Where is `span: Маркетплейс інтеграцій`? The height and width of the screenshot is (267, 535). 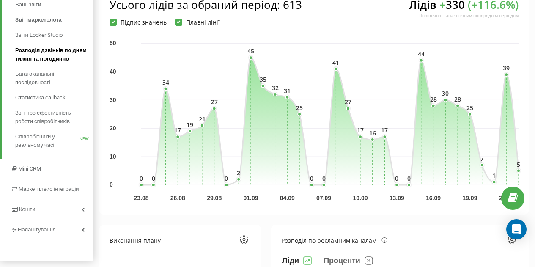
span: Маркетплейс інтеграцій is located at coordinates (49, 188).